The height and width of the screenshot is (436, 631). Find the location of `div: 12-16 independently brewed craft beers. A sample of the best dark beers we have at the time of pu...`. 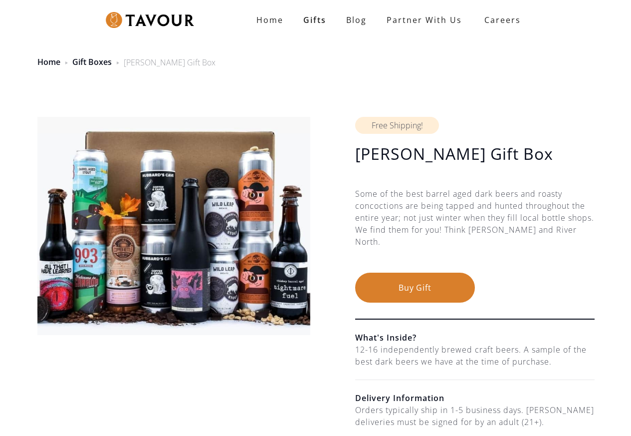

div: 12-16 independently brewed craft beers. A sample of the best dark beers we have at the time of pu... is located at coordinates (475, 355).